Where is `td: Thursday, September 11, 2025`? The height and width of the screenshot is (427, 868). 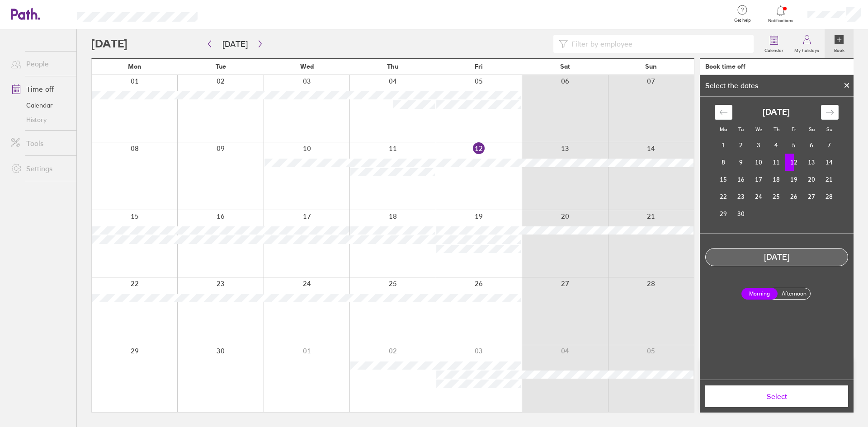 td: Thursday, September 11, 2025 is located at coordinates (776, 162).